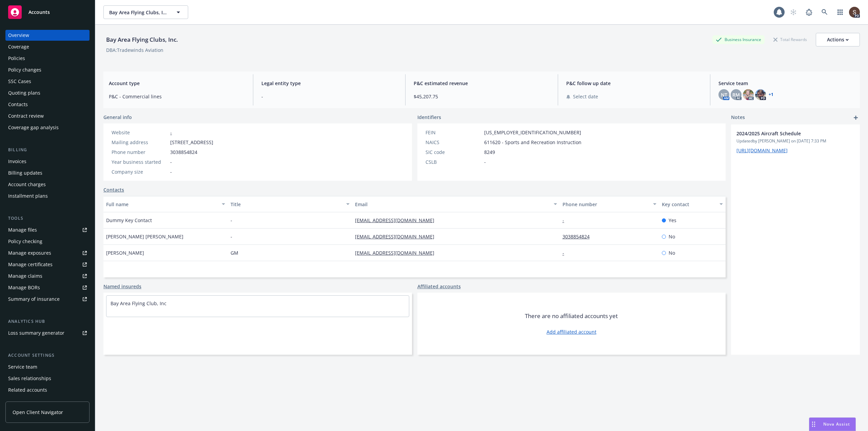  Describe the element at coordinates (672, 253) in the screenshot. I see `span: No` at that location.